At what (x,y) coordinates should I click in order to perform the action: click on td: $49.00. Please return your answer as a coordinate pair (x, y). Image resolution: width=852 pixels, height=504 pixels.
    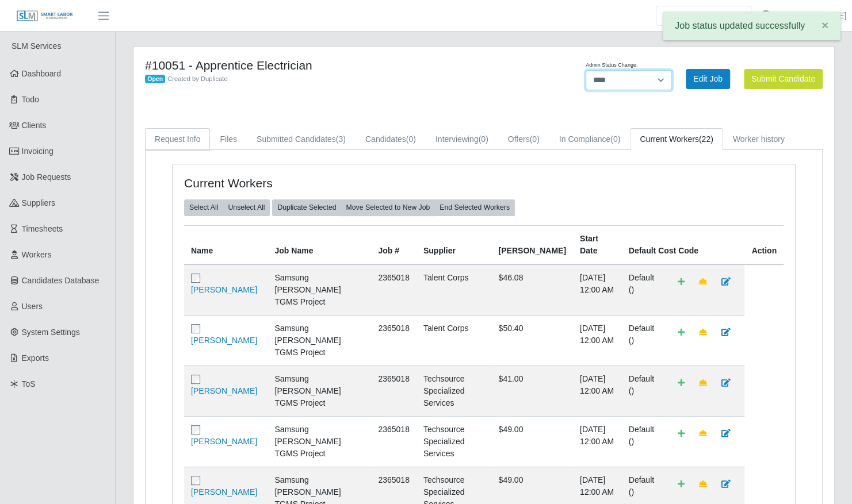
    Looking at the image, I should click on (532, 442).